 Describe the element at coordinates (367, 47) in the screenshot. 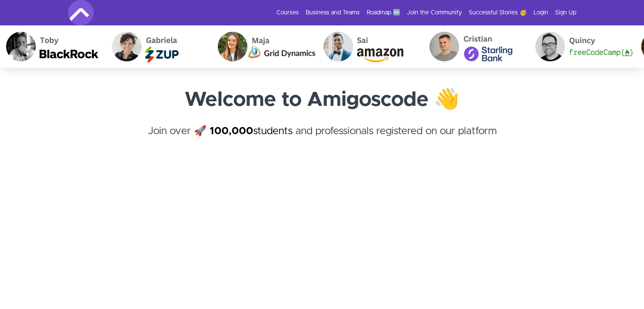

I see `img: Sai` at that location.